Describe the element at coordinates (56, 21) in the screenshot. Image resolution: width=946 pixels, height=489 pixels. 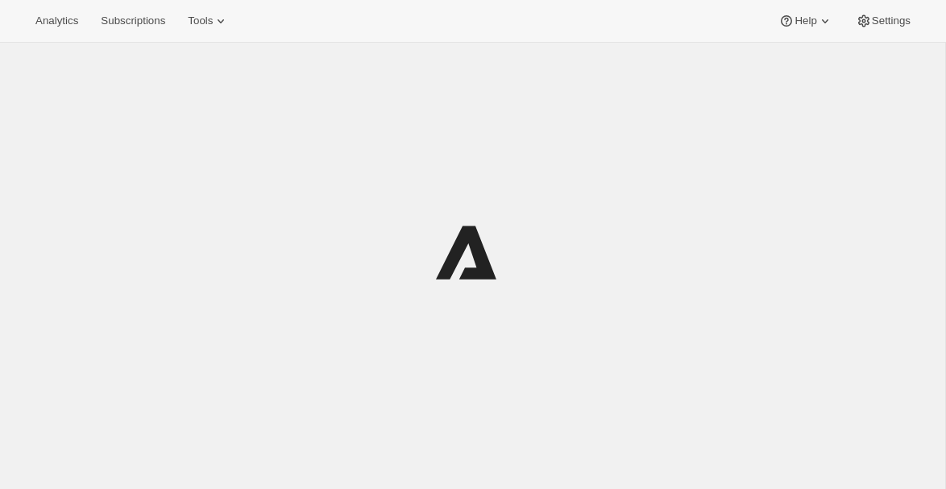
I see `span: Analytics` at that location.